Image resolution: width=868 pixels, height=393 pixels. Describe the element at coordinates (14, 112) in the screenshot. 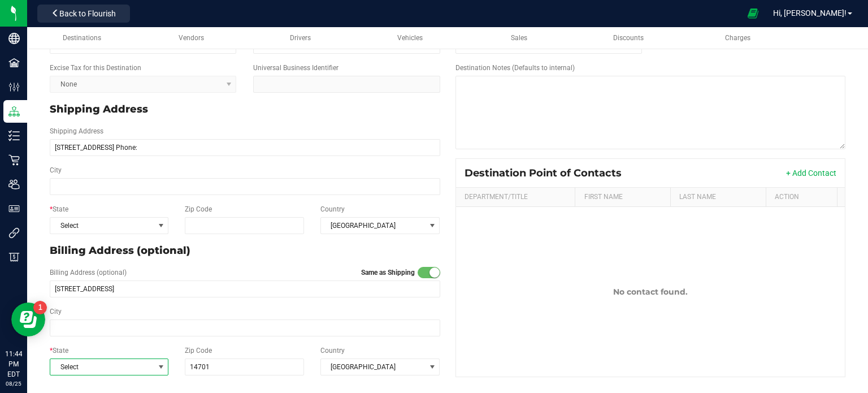

I see `inline-svg: Distribution` at that location.